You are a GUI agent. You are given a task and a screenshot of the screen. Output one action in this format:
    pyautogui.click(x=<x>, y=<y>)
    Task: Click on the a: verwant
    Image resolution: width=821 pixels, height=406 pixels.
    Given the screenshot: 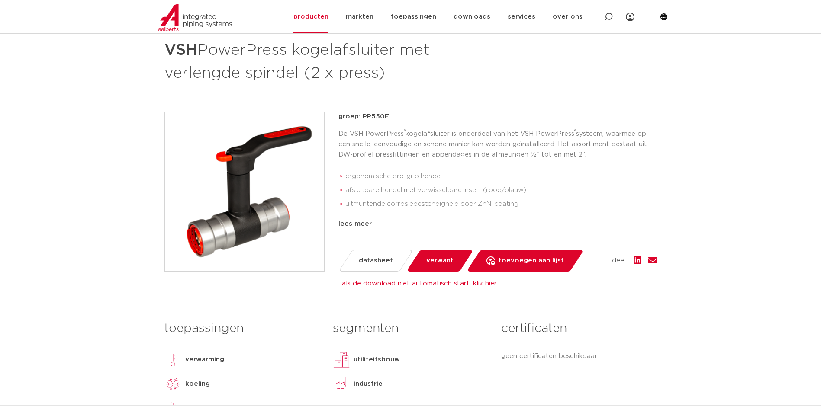 What is the action you would take?
    pyautogui.click(x=439, y=261)
    